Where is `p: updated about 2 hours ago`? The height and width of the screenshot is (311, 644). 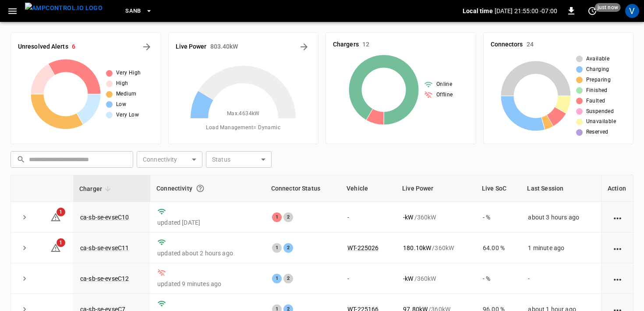 p: updated about 2 hours ago is located at coordinates (208, 253).